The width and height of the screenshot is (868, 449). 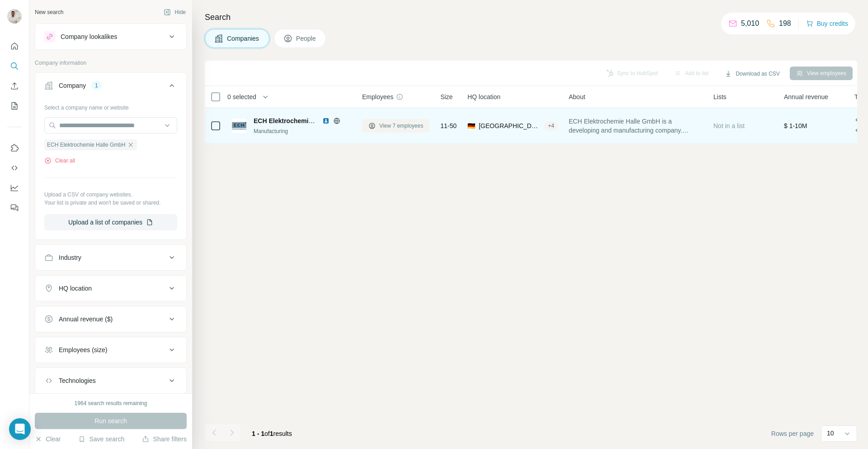 I want to click on button: Search, so click(x=14, y=66).